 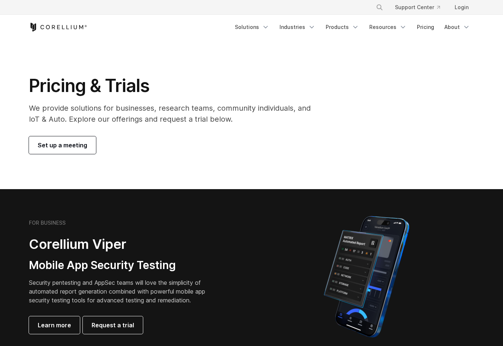 I want to click on a: Set up a meeting, so click(x=62, y=145).